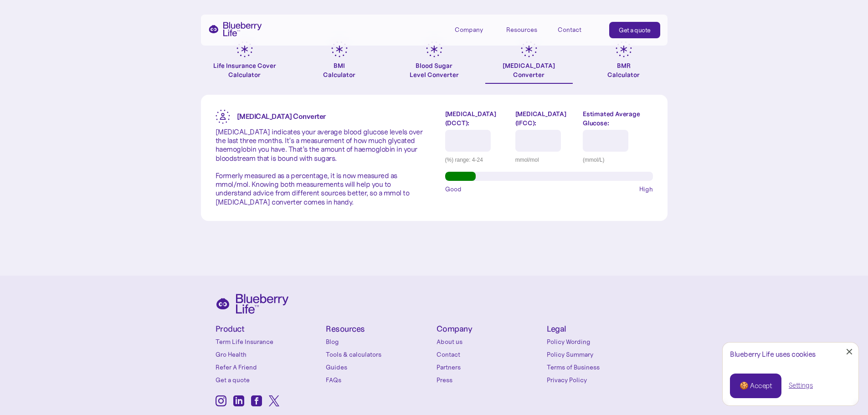 This screenshot has width=868, height=415. I want to click on div: (%) range: 4-24, so click(477, 160).